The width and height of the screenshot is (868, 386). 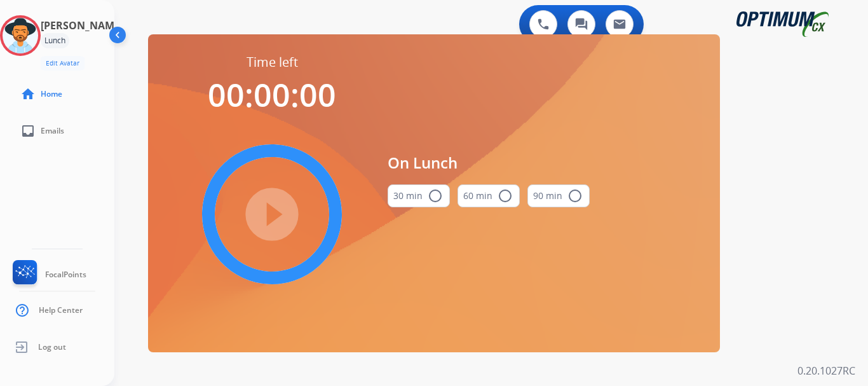 What do you see at coordinates (65, 275) in the screenshot?
I see `span: FocalPoints` at bounding box center [65, 275].